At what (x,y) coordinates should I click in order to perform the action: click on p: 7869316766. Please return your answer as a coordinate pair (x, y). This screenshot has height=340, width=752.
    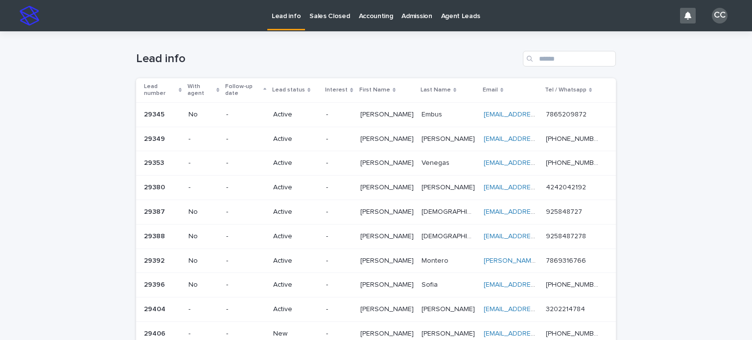
    Looking at the image, I should click on (567, 260).